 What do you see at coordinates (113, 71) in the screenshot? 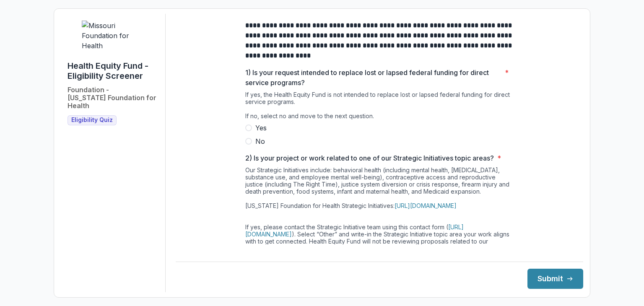
I see `h1: Health Equity Fund - Eligibility Screener` at bounding box center [113, 71].